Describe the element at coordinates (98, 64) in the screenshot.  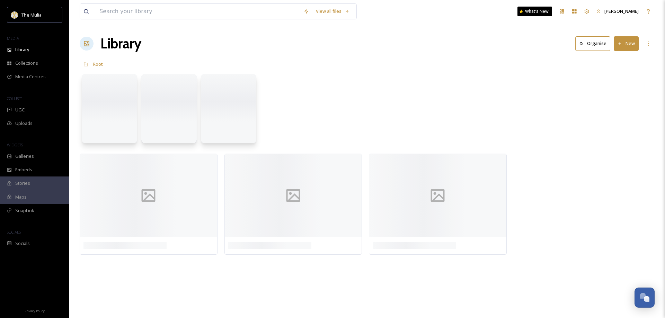
I see `a: Root` at that location.